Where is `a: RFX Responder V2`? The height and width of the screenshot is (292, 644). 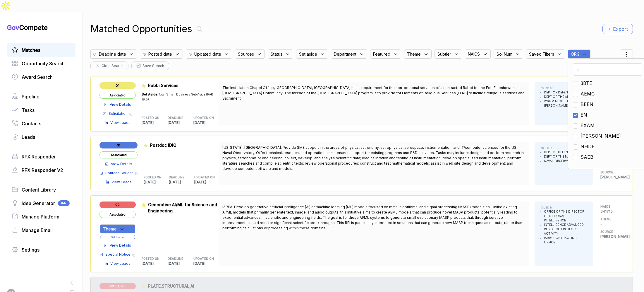 a: RFX Responder V2 is located at coordinates (41, 170).